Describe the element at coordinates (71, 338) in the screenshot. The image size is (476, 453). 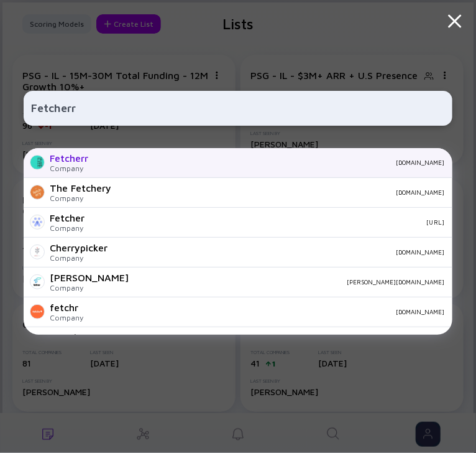
I see `div: Watcherr` at that location.